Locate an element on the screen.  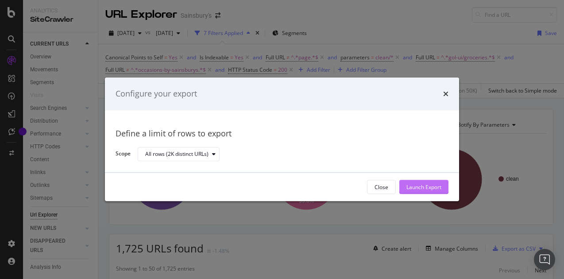
button: All rows (2K distinct URLs) is located at coordinates (178, 154).